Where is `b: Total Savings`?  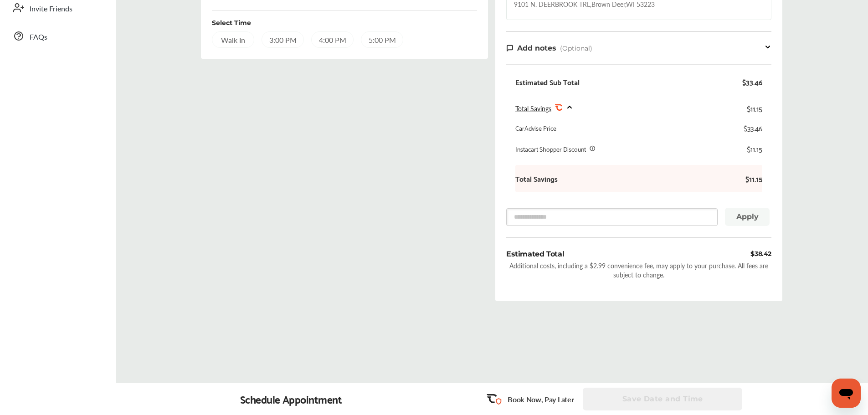 b: Total Savings is located at coordinates (537, 179).